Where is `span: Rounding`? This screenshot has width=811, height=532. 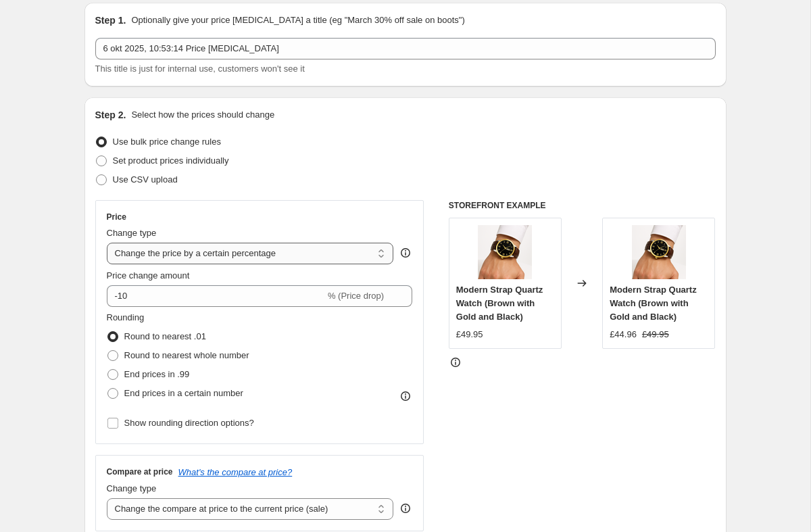
span: Rounding is located at coordinates (126, 317).